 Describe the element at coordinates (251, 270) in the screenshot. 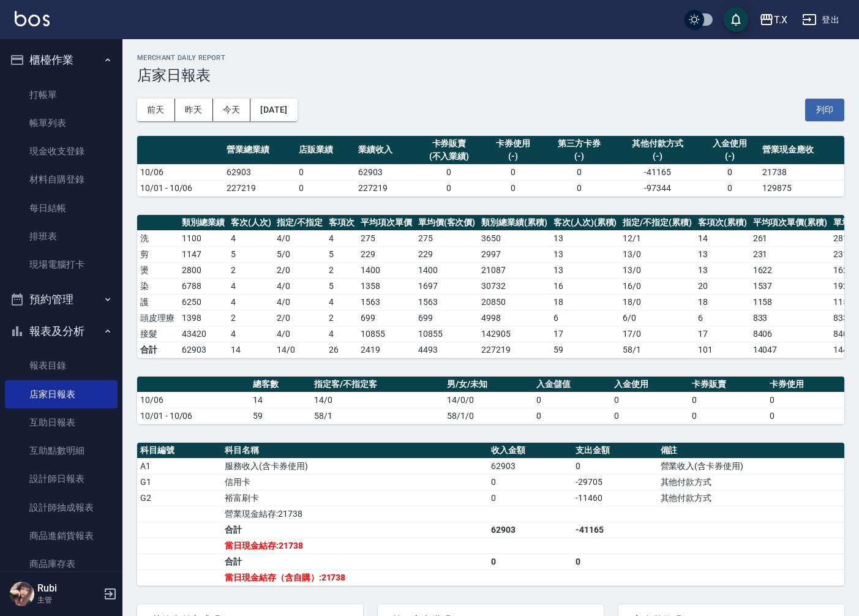

I see `td: 2` at that location.